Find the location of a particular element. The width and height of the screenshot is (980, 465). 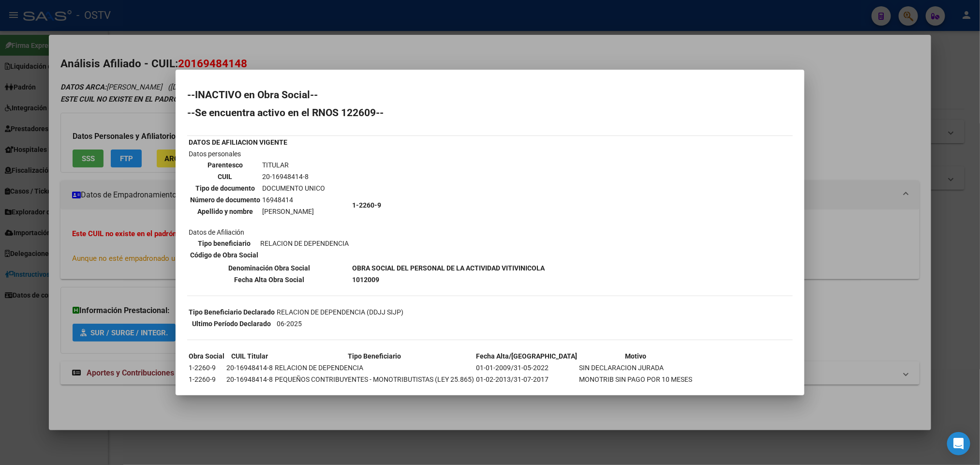

th: Tipo Beneficiario is located at coordinates (375, 356).